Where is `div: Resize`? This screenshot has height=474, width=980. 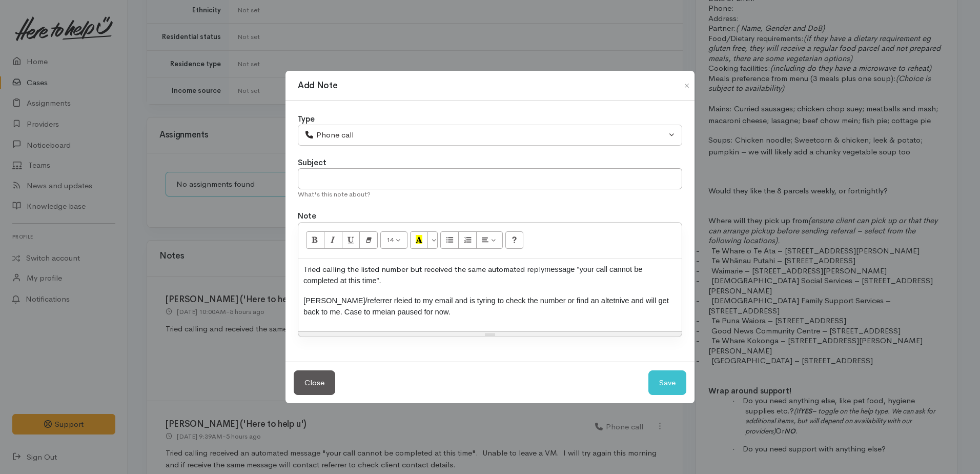 div: Resize is located at coordinates (490, 334).